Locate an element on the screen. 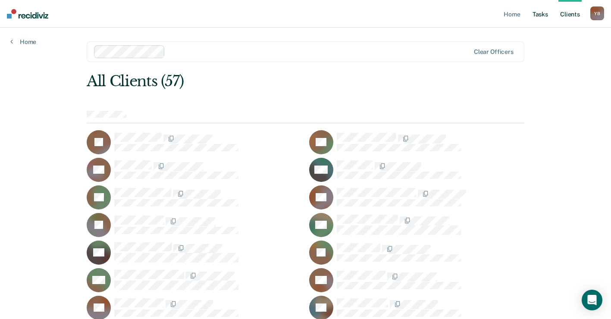 The height and width of the screenshot is (319, 611). div: All Clients (57) is located at coordinates (262, 81).